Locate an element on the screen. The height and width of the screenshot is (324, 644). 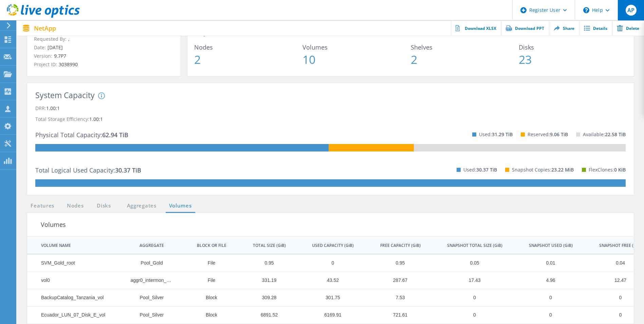
td: Column FREE CAPACITY (GiB), Value 287.67 is located at coordinates (396, 280).